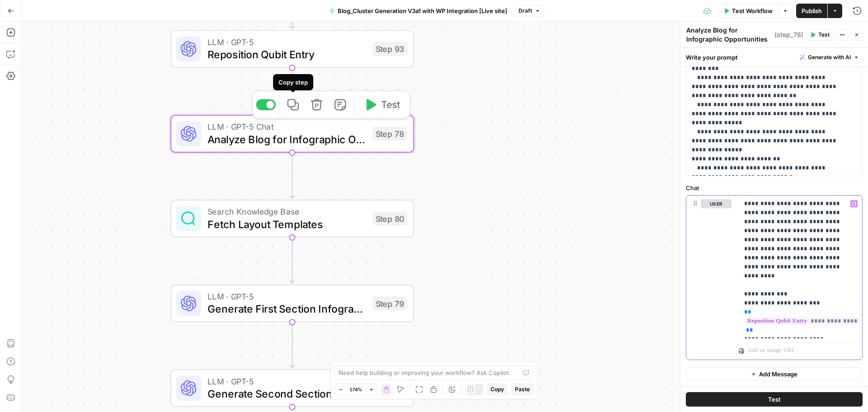  Describe the element at coordinates (293, 83) in the screenshot. I see `div: Copy step` at that location.